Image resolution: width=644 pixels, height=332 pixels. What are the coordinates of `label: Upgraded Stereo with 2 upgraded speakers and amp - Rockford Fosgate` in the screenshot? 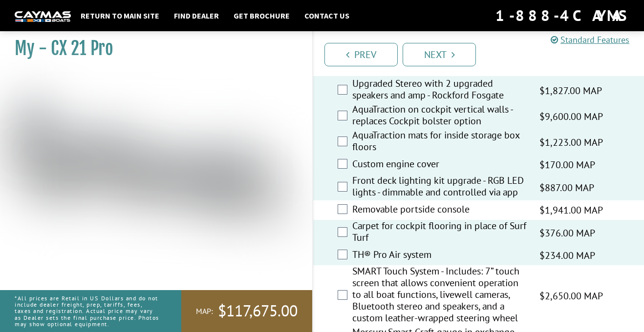 It's located at (440, 91).